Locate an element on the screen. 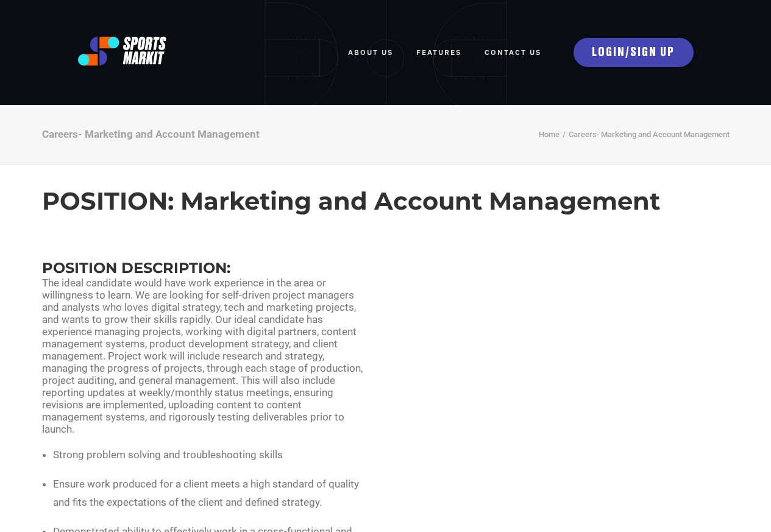 The image size is (771, 532). li: Careers- Marketing and Account Management is located at coordinates (644, 135).